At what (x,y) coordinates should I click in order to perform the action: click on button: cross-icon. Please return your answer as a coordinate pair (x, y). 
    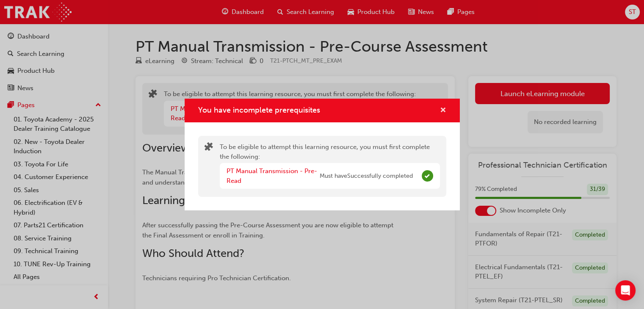
    Looking at the image, I should click on (443, 111).